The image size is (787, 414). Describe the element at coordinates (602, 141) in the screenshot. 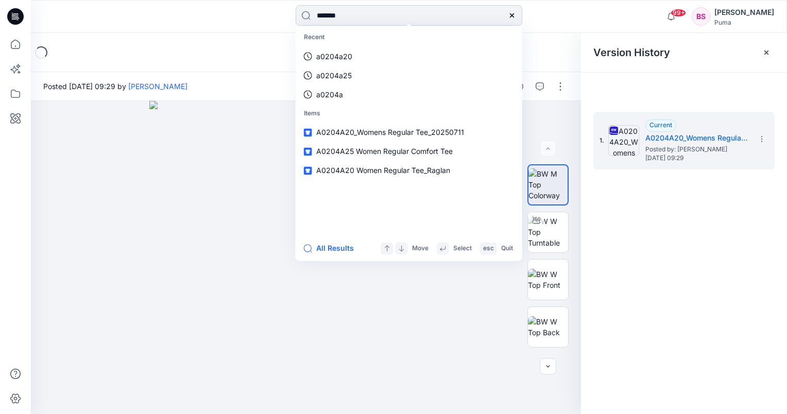

I see `span: 1.` at that location.